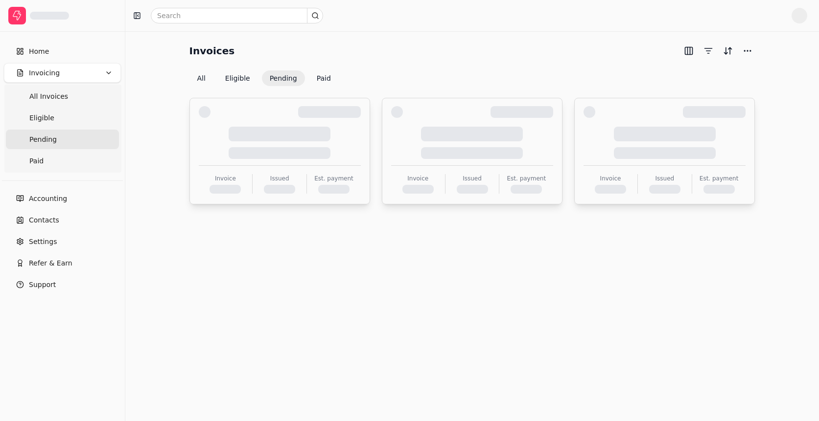 This screenshot has width=819, height=421. What do you see at coordinates (62, 161) in the screenshot?
I see `a: Paid` at bounding box center [62, 161].